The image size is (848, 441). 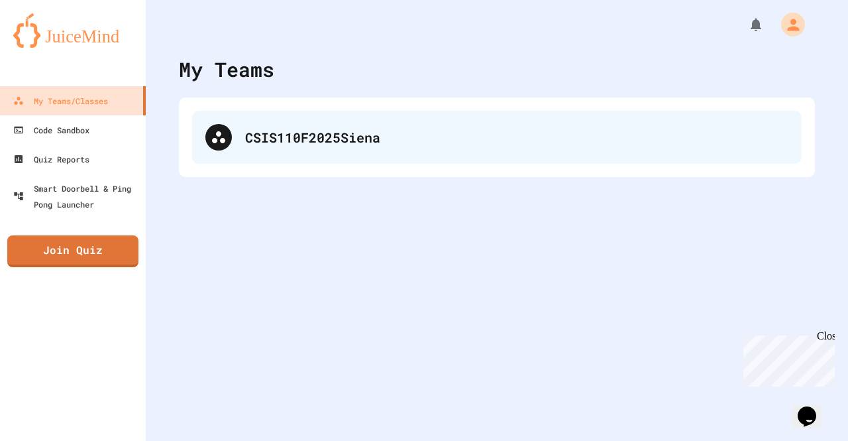 What do you see at coordinates (227, 69) in the screenshot?
I see `div: My Teams` at bounding box center [227, 69].